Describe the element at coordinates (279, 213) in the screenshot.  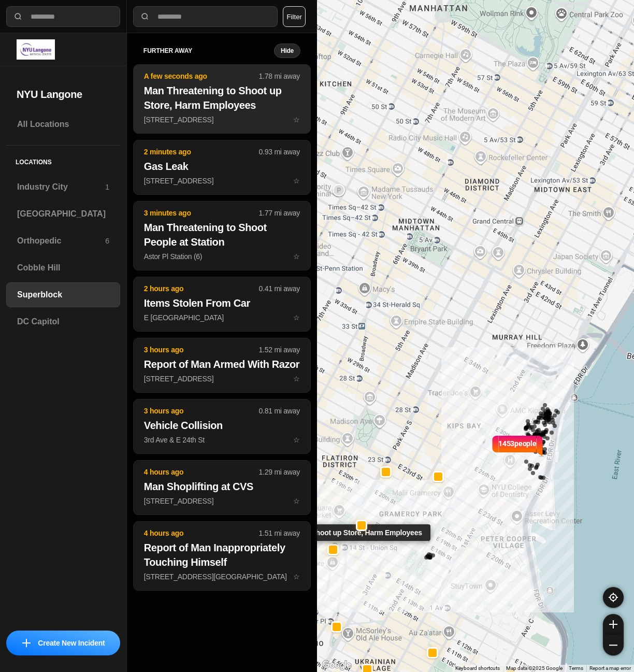
I see `p: 1.77 mi away` at that location.